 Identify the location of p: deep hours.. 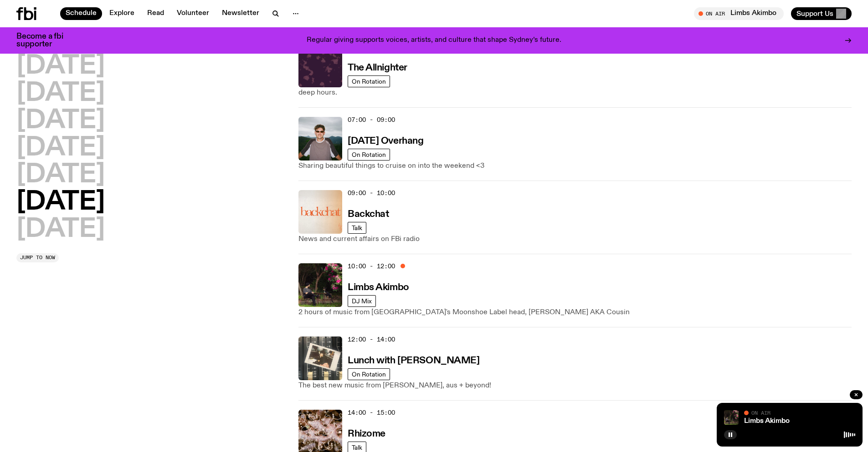
(575, 93).